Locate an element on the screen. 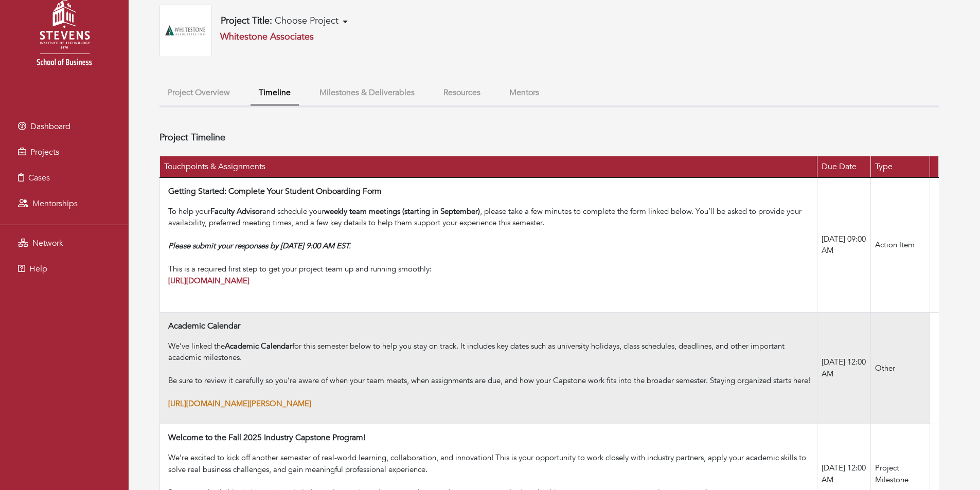  strong: Faculty Advisor is located at coordinates (236, 211).